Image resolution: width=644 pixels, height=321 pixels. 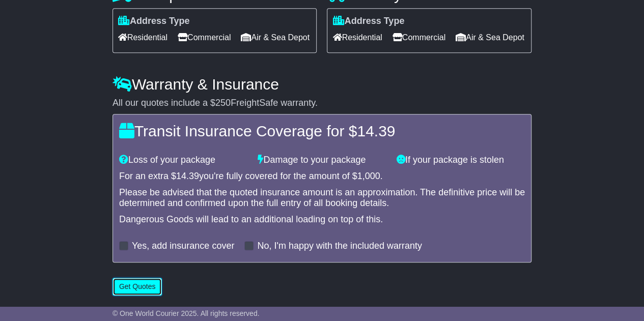 What do you see at coordinates (322, 177) in the screenshot?
I see `div: For an extra $ you're fully covered for the amount of $ .` at bounding box center [322, 177].